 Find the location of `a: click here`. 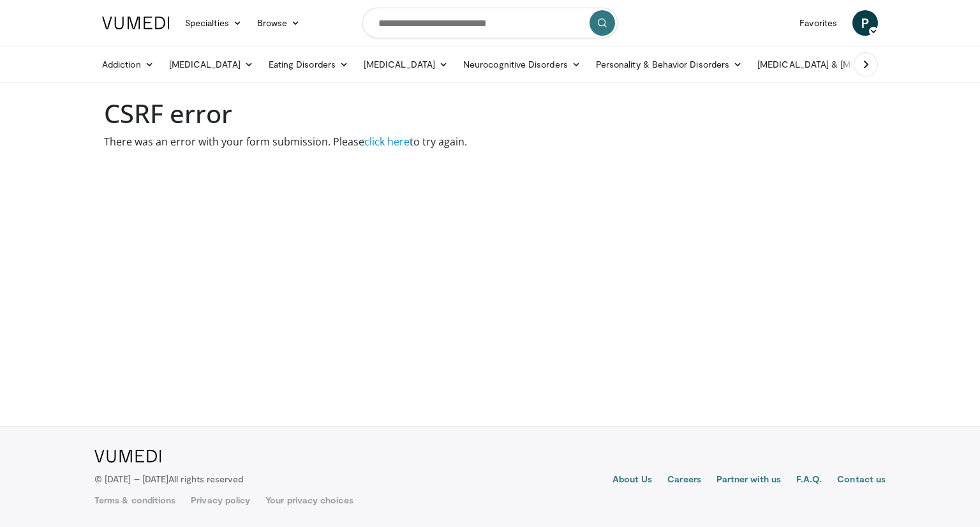

a: click here is located at coordinates (387, 142).